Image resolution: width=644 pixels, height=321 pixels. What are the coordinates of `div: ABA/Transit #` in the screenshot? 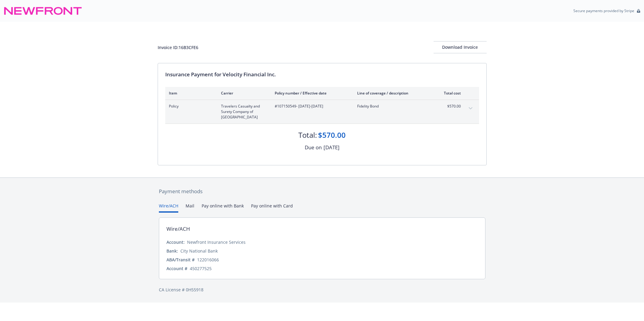 It's located at (180, 260).